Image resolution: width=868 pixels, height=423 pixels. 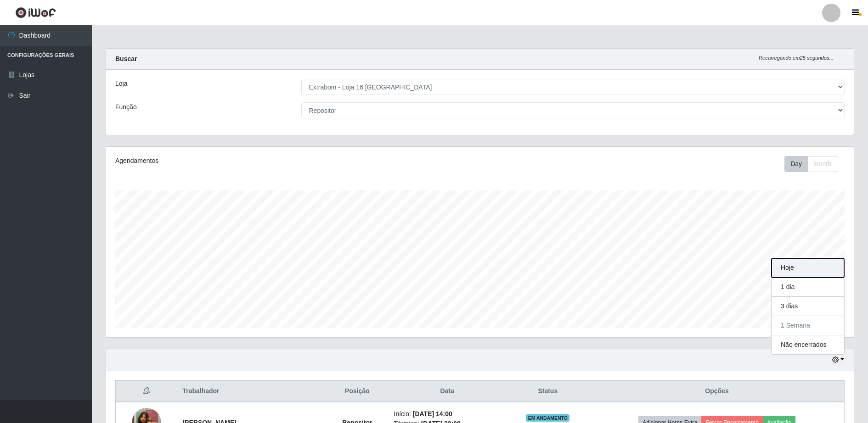 I want to click on strong: Buscar, so click(x=126, y=58).